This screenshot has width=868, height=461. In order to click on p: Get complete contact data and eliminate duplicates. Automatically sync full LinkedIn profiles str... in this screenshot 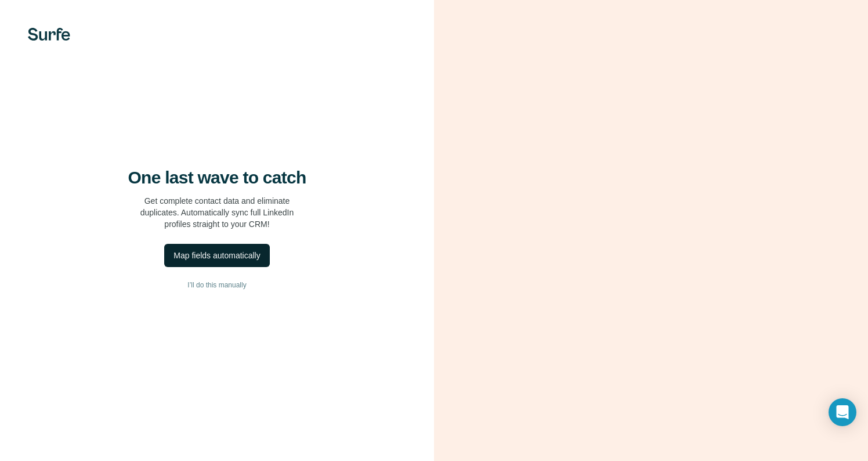, I will do `click(217, 213)`.